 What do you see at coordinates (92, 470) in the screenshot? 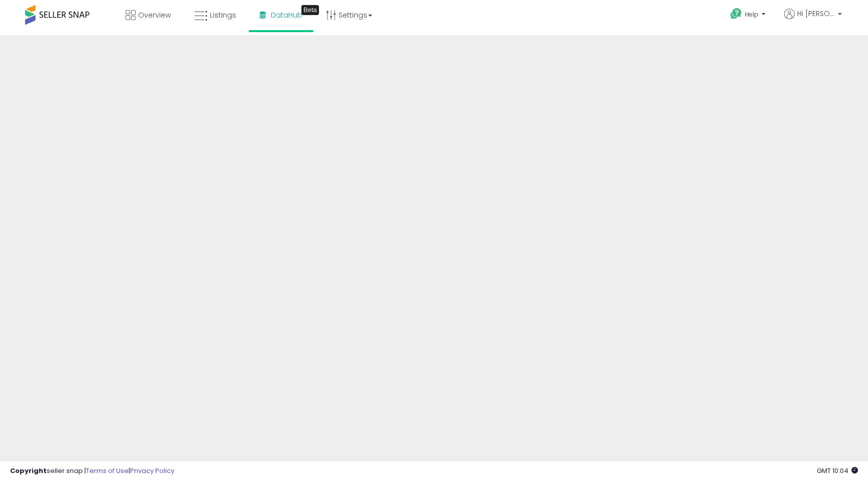
I see `div: seller snap | |` at bounding box center [92, 470].